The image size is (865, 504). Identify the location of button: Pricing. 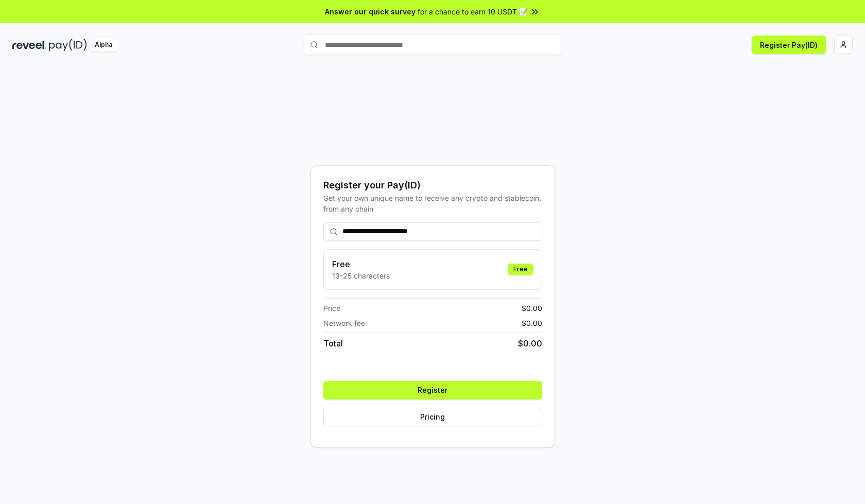
(433, 417).